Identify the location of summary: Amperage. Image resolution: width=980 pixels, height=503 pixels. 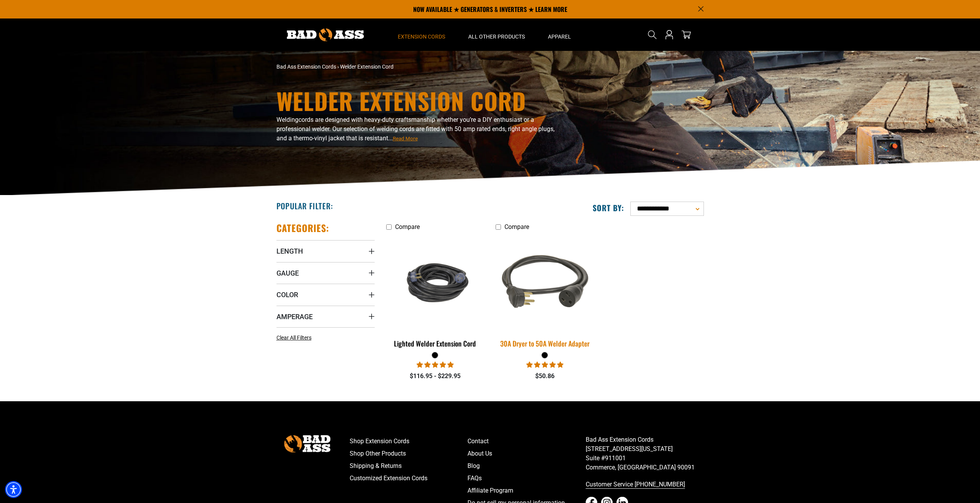
(325, 316).